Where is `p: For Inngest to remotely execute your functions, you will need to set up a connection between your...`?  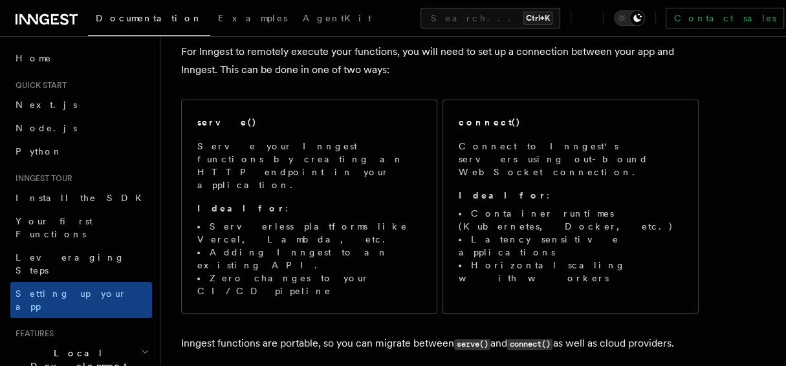 p: For Inngest to remotely execute your functions, you will need to set up a connection between your... is located at coordinates (440, 61).